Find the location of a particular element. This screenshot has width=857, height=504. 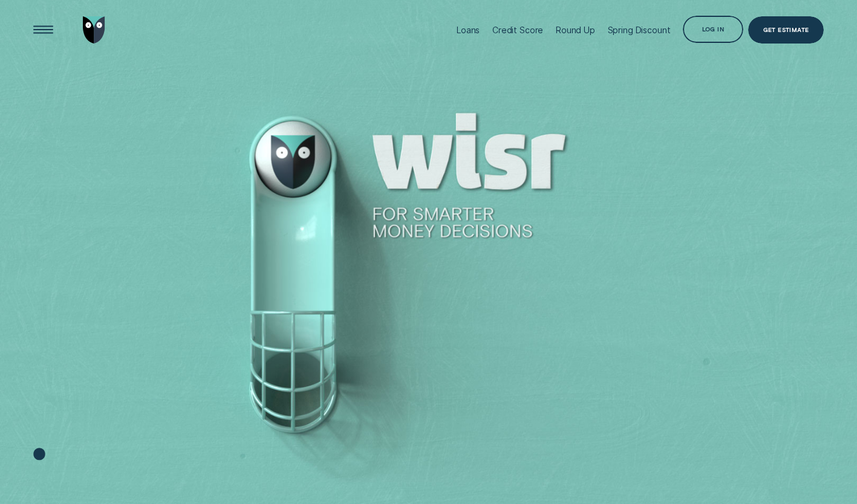

button: Open Menu is located at coordinates (43, 29).